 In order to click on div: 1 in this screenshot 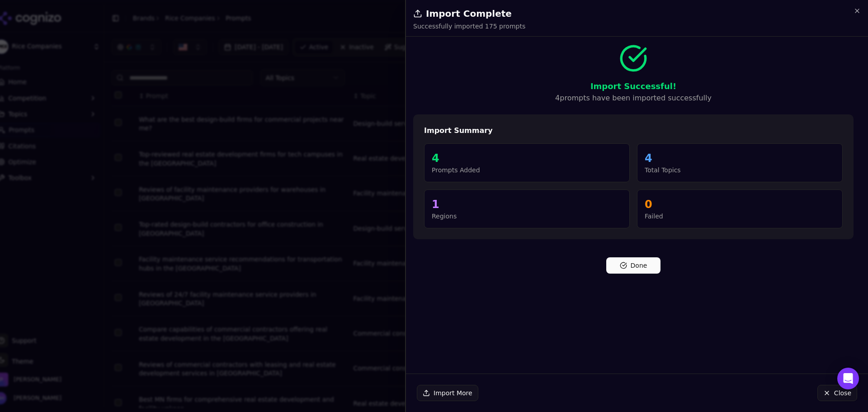, I will do `click(527, 204)`.